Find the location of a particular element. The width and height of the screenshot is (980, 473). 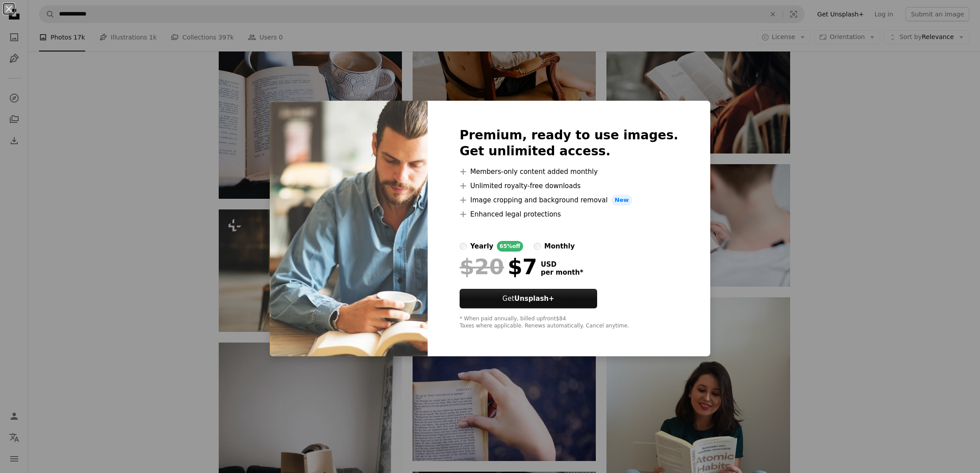

img: premium_photo-1666299770020-ac59649743e4 is located at coordinates (348, 229).